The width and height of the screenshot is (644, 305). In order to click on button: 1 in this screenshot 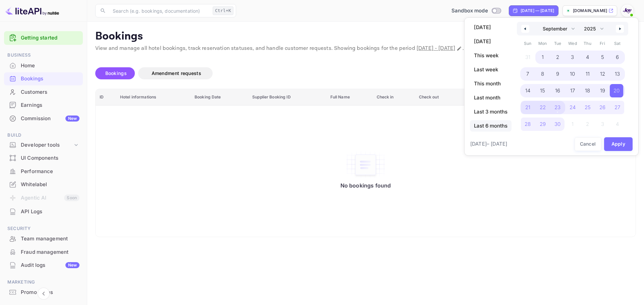, I will do `click(543, 55)`.